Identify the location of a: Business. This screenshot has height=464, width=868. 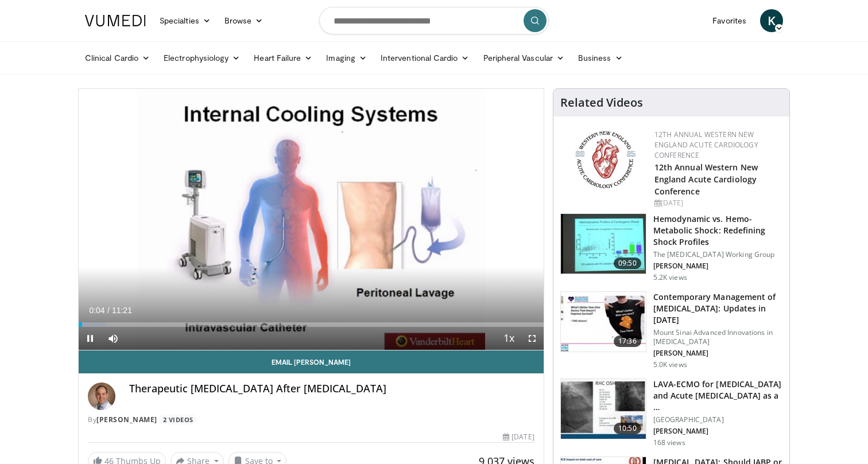
(601, 58).